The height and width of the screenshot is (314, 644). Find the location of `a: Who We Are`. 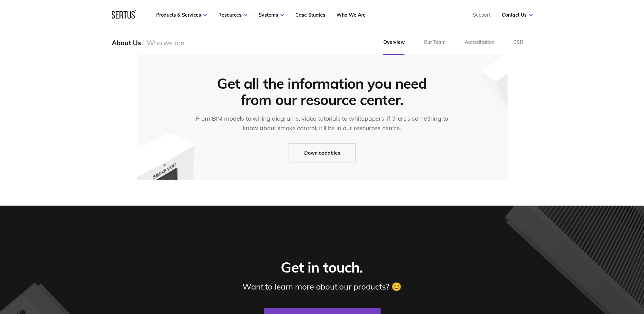

a: Who We Are is located at coordinates (351, 15).